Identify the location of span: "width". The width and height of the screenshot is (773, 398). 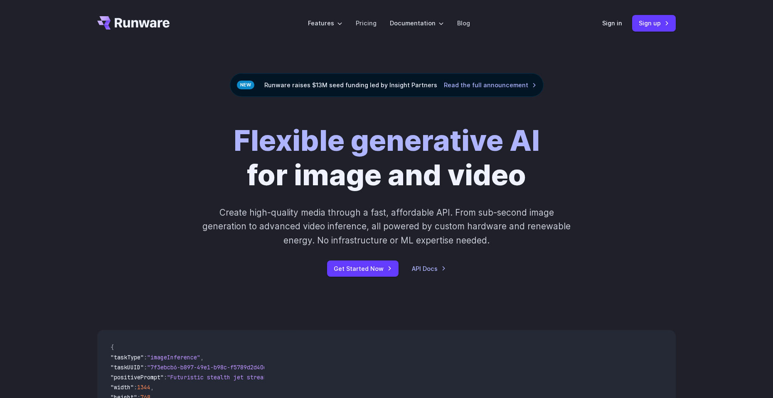
(122, 387).